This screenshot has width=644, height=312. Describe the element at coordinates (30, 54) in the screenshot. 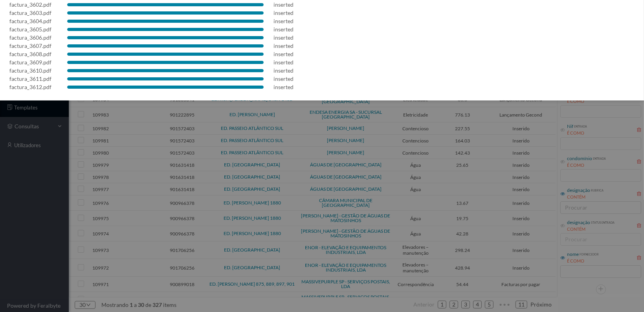

I see `div: factura_3608.pdf` at that location.